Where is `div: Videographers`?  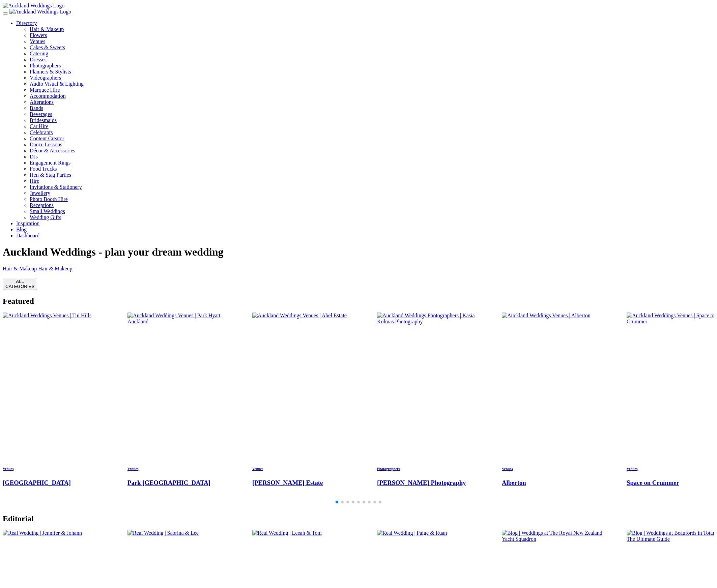 div: Videographers is located at coordinates (372, 78).